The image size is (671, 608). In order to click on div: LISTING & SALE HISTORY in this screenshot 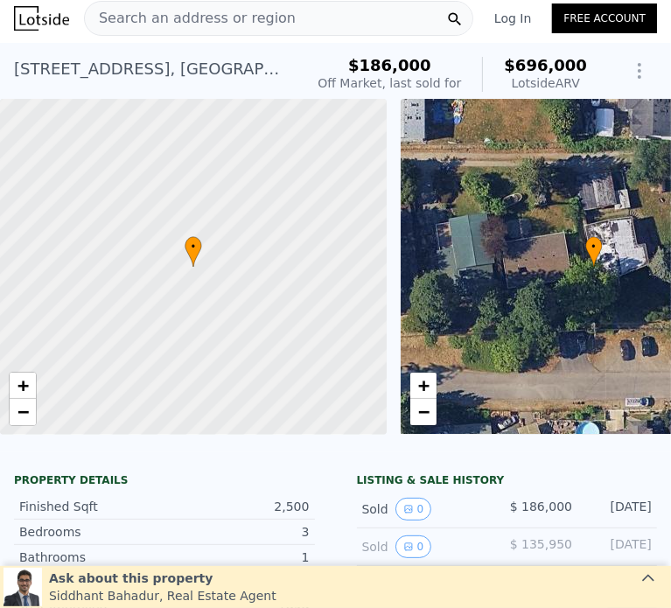, I will do `click(508, 482)`.